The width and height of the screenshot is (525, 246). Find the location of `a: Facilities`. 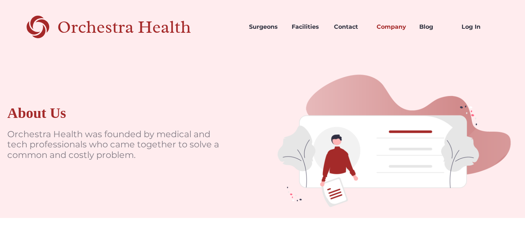

a: Facilities is located at coordinates (307, 27).